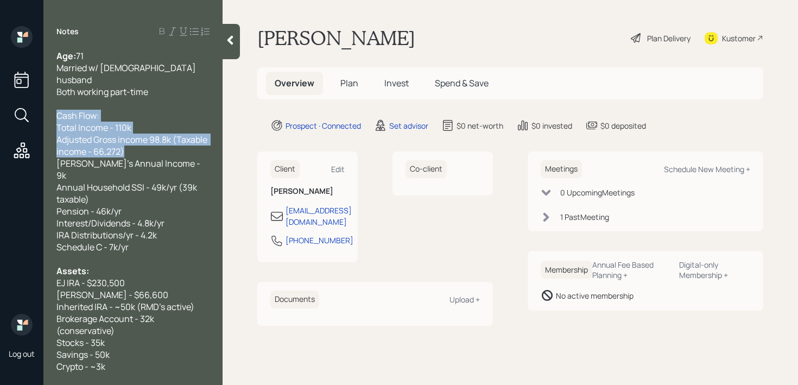 This screenshot has width=798, height=385. Describe the element at coordinates (338, 169) in the screenshot. I see `div: Edit` at that location.